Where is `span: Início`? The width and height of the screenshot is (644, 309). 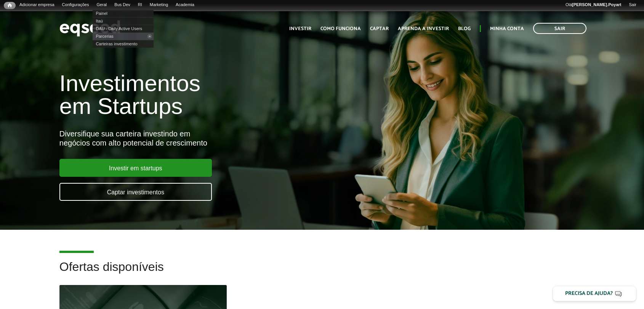
span: Início is located at coordinates (9, 5).